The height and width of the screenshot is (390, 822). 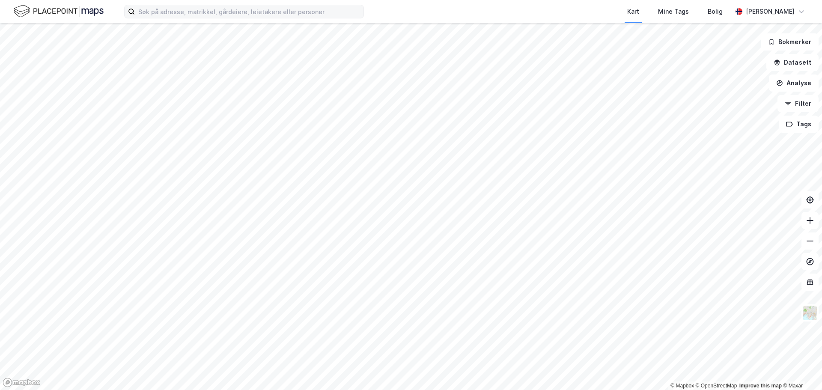 I want to click on div: Bolig, so click(x=715, y=12).